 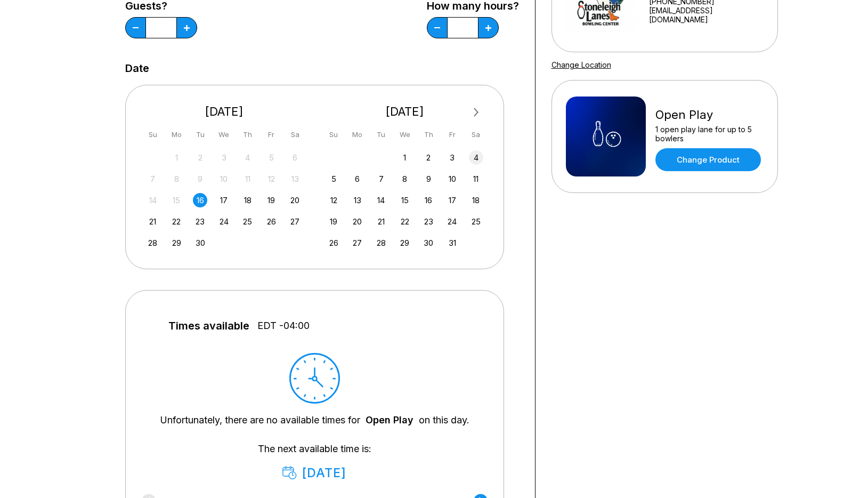 What do you see at coordinates (333, 200) in the screenshot?
I see `div: Choose Sunday, October 12th, 2025` at bounding box center [333, 200].